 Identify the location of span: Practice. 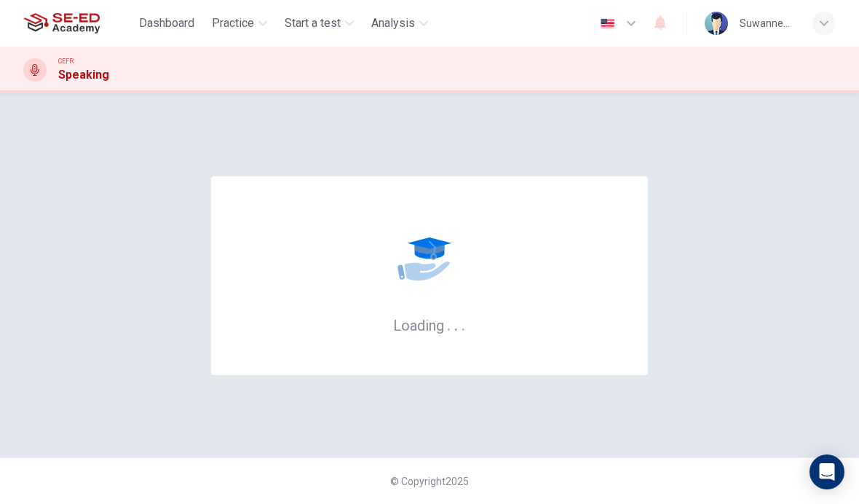
(233, 23).